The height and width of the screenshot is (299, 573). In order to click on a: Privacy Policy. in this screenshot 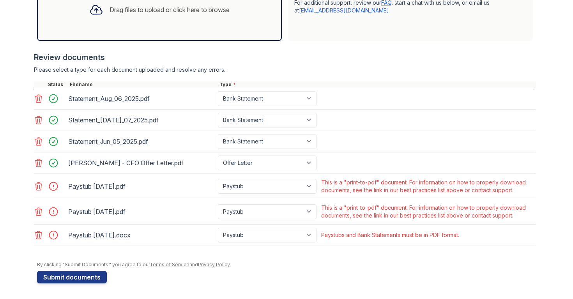, I will do `click(214, 264)`.